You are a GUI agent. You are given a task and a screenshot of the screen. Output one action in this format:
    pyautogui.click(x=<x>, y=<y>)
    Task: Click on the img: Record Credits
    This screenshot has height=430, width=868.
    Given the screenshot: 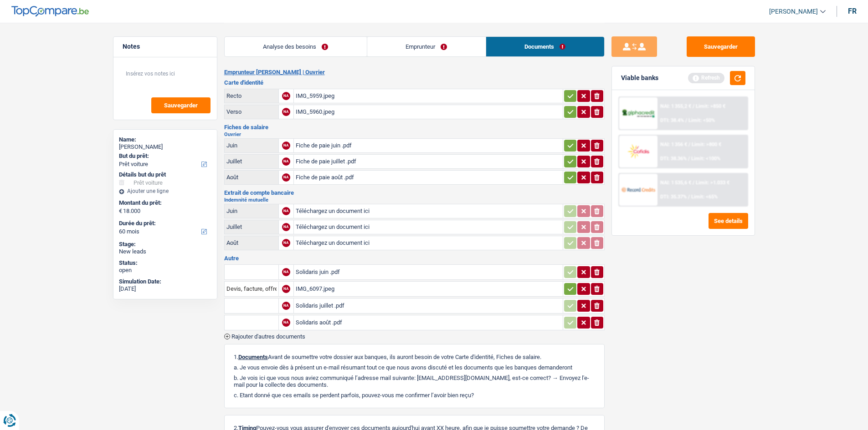 What is the action you would take?
    pyautogui.click(x=638, y=189)
    